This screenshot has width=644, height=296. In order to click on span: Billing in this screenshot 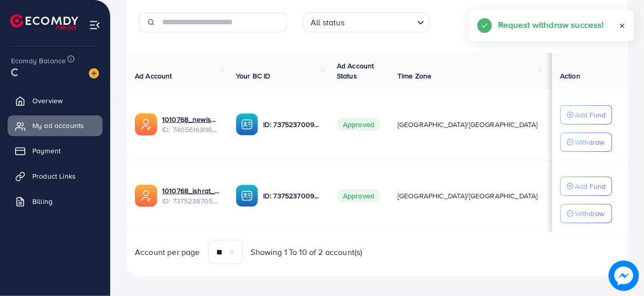, I will do `click(43, 201)`.